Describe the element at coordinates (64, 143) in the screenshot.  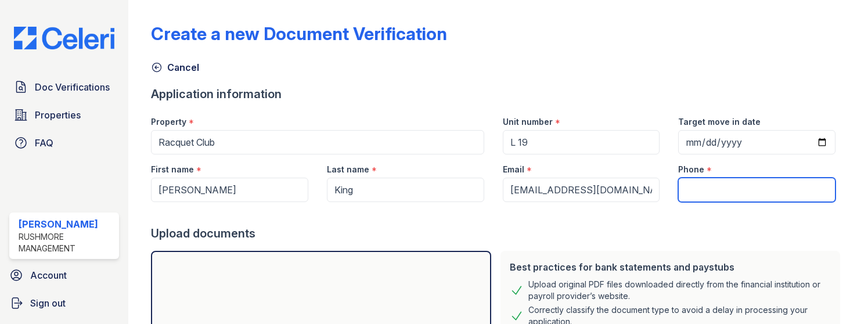
I see `a: FAQ` at that location.